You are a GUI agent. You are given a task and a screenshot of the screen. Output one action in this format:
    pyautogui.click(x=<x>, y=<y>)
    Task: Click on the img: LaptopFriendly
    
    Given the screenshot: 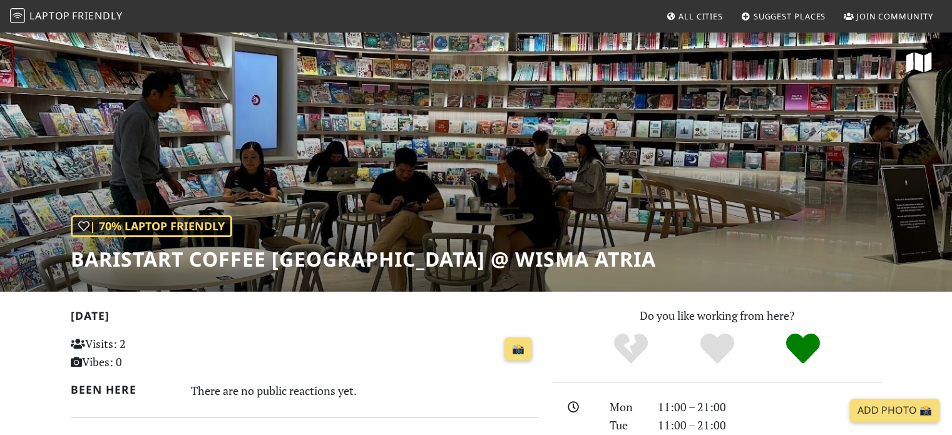 What is the action you would take?
    pyautogui.click(x=18, y=16)
    